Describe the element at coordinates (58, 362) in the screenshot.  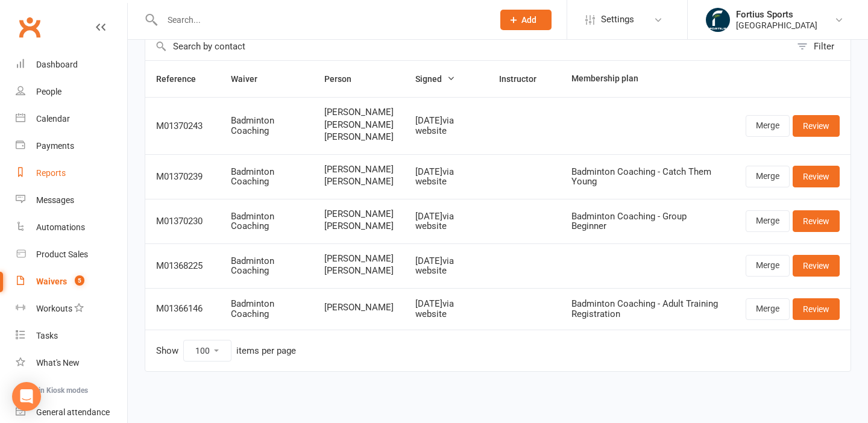
I see `div: What's New` at that location.